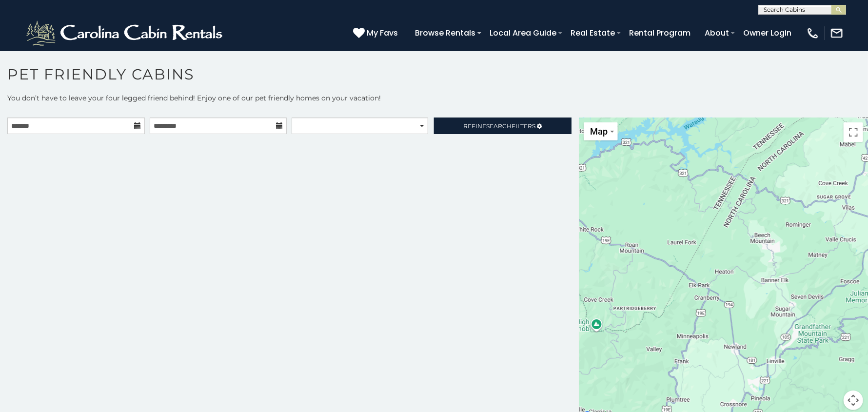  Describe the element at coordinates (593, 33) in the screenshot. I see `a: Real Estate` at that location.